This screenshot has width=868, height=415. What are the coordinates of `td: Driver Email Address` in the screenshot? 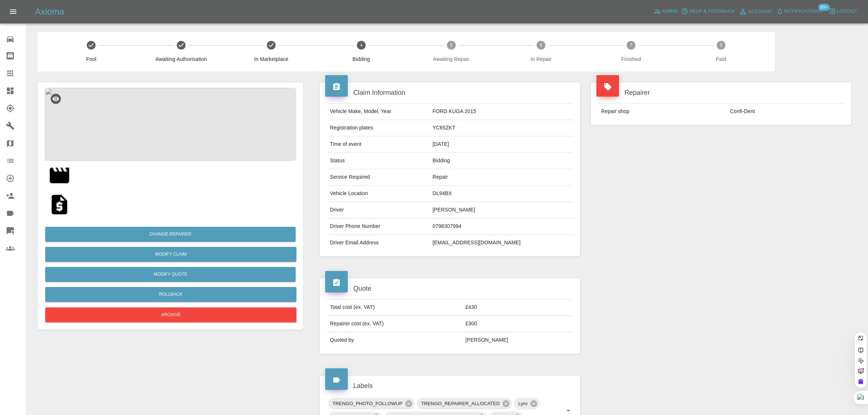 It's located at (378, 243).